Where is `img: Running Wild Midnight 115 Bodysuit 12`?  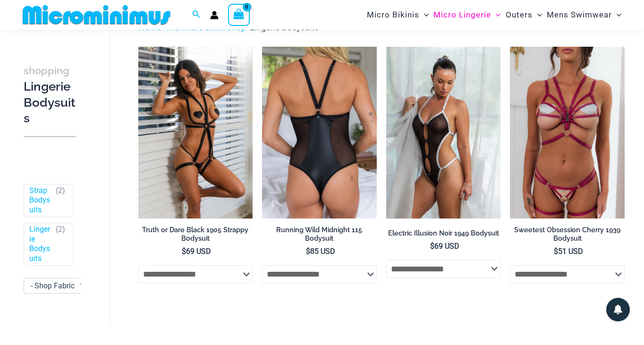
img: Running Wild Midnight 115 Bodysuit 12 is located at coordinates (319, 133).